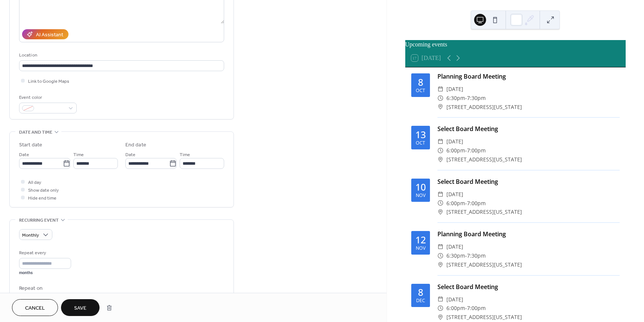  I want to click on span: Save, so click(80, 308).